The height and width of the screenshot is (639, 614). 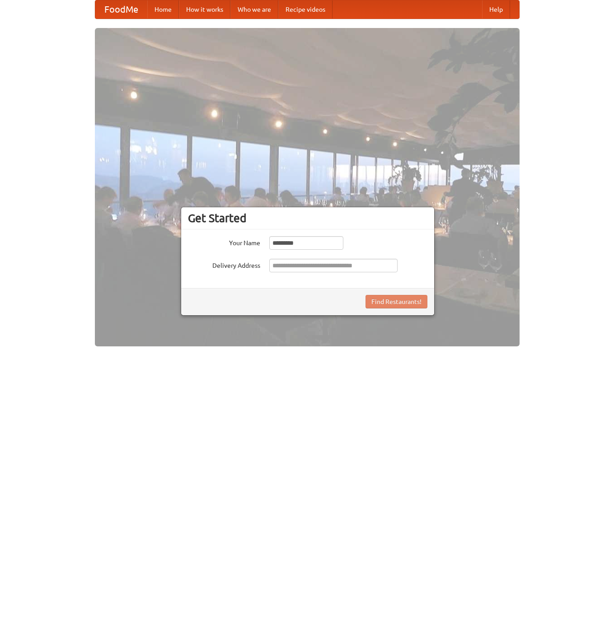 I want to click on a: FoodMe, so click(x=121, y=9).